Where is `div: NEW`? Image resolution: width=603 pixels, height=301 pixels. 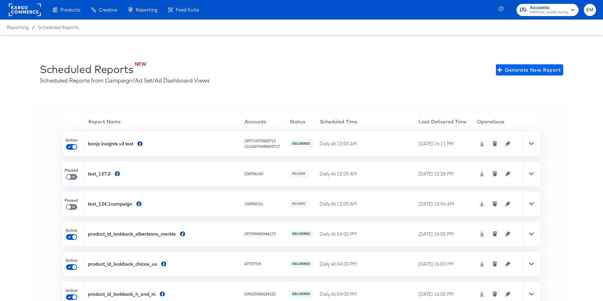
div: NEW is located at coordinates (99, 64).